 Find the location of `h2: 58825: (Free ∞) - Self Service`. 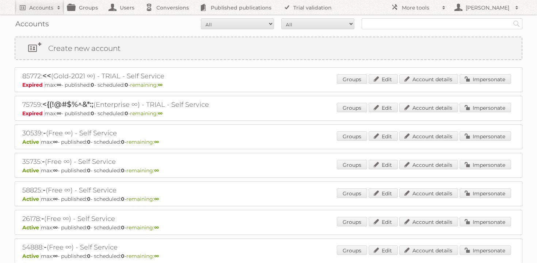

h2: 58825: (Free ∞) - Self Service is located at coordinates (150, 190).